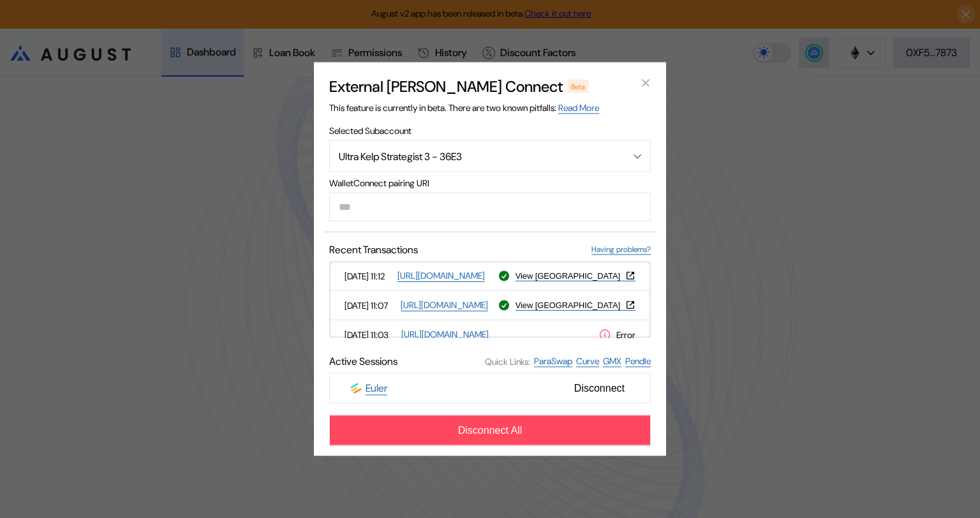 The image size is (980, 518). Describe the element at coordinates (464, 108) in the screenshot. I see `span: This feature is currently in beta. There are two known pitfalls:` at that location.